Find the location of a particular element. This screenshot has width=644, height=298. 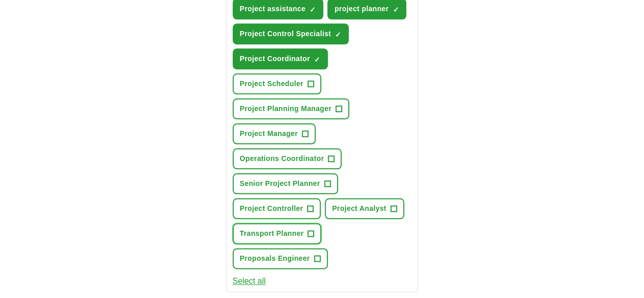

button: Project Analyst is located at coordinates (365, 208).